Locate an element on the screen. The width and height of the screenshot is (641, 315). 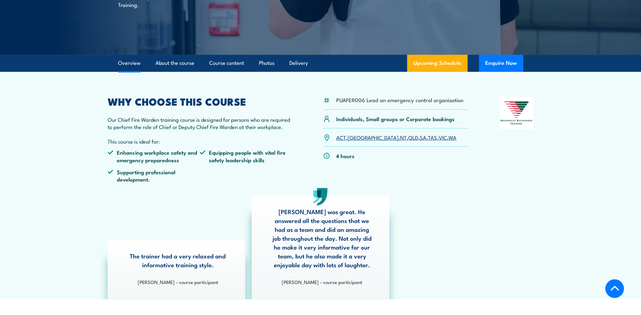
a: SA is located at coordinates (423, 137).